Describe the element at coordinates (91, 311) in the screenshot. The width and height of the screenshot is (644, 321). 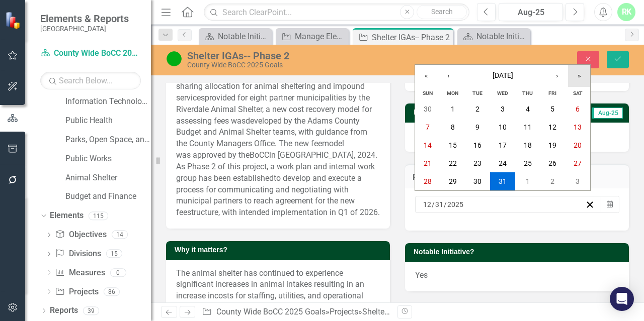
I see `div: 39` at that location.